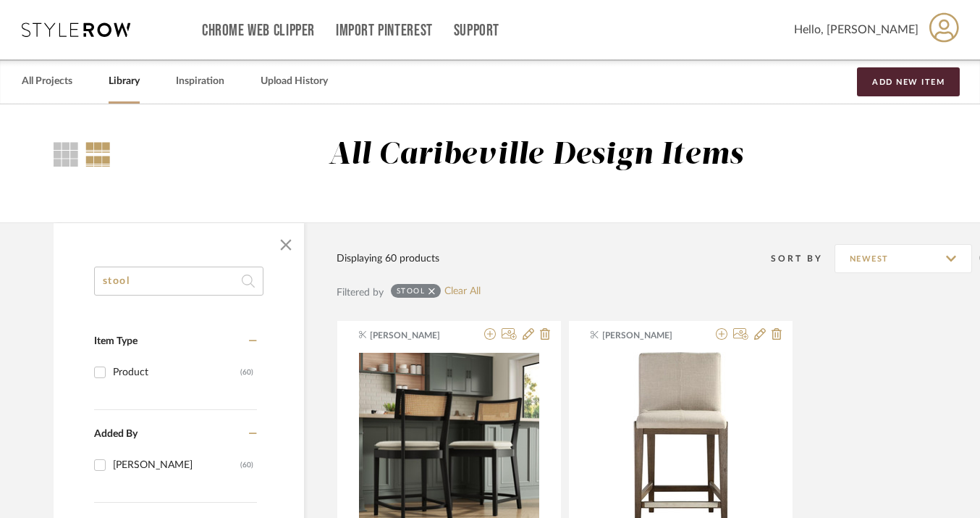  I want to click on div: Displaying 60 products, so click(388, 259).